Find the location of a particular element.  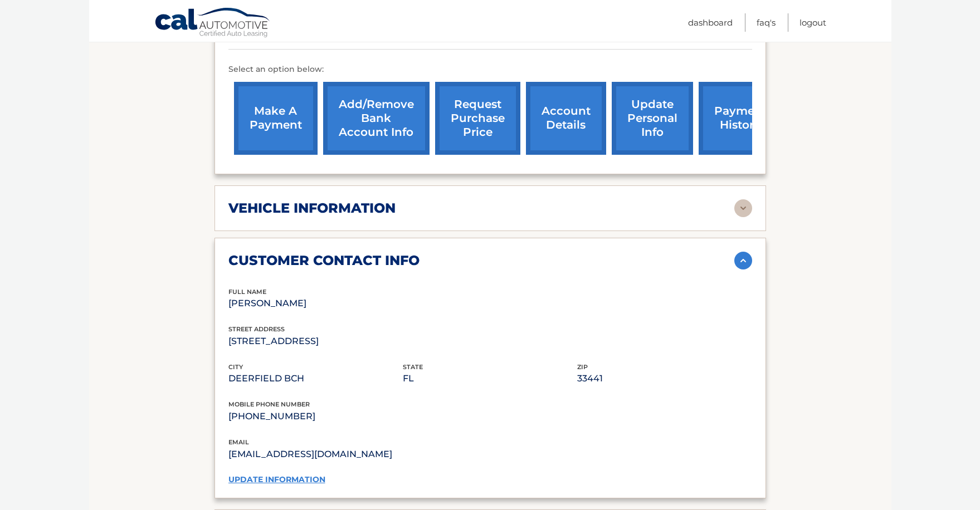

img: accordion-active.svg is located at coordinates (743, 261).